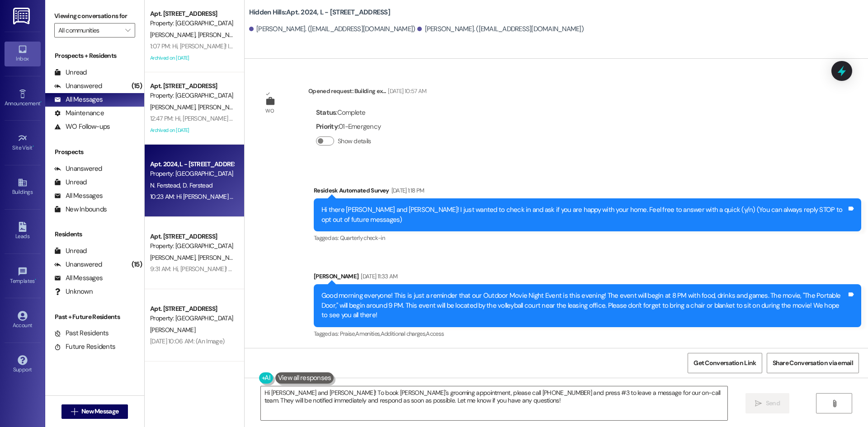 The height and width of the screenshot is (427, 868). I want to click on div: Opened request: Building ex..., so click(368, 92).